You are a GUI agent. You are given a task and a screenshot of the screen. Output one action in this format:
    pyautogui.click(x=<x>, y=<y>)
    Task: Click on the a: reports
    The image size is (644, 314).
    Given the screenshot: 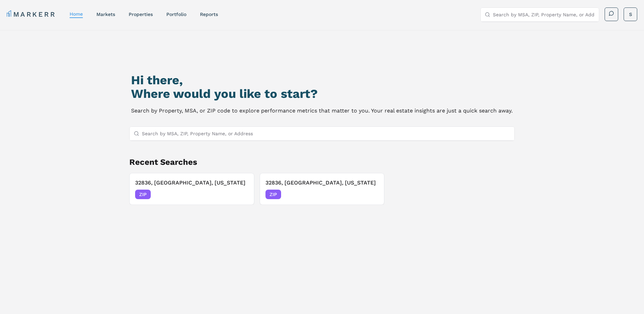 What is the action you would take?
    pyautogui.click(x=209, y=14)
    